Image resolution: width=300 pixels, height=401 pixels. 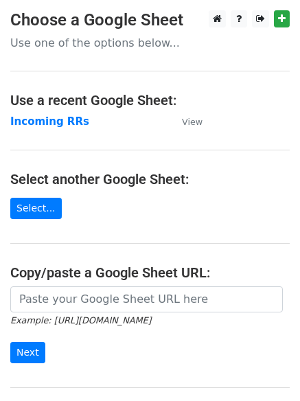 What do you see at coordinates (150, 20) in the screenshot?
I see `h3: Choose a Google Sheet` at bounding box center [150, 20].